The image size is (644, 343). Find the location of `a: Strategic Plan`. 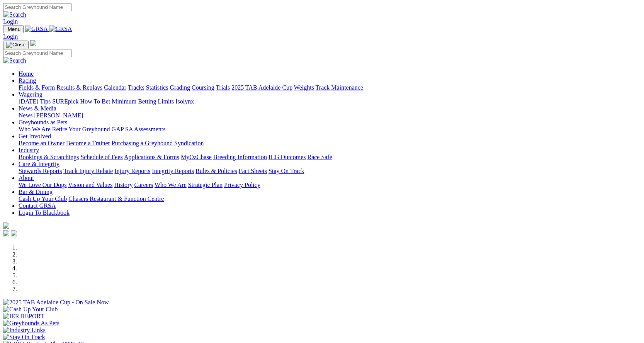

a: Strategic Plan is located at coordinates (205, 185).